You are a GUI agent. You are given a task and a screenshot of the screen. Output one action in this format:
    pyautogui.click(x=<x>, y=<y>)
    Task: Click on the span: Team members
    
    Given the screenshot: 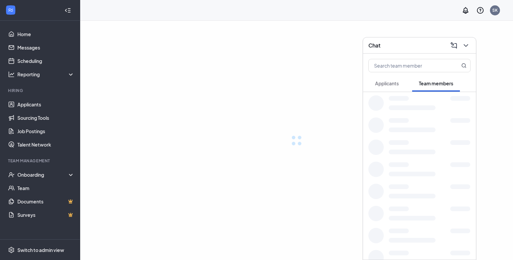 What is the action you would take?
    pyautogui.click(x=436, y=83)
    